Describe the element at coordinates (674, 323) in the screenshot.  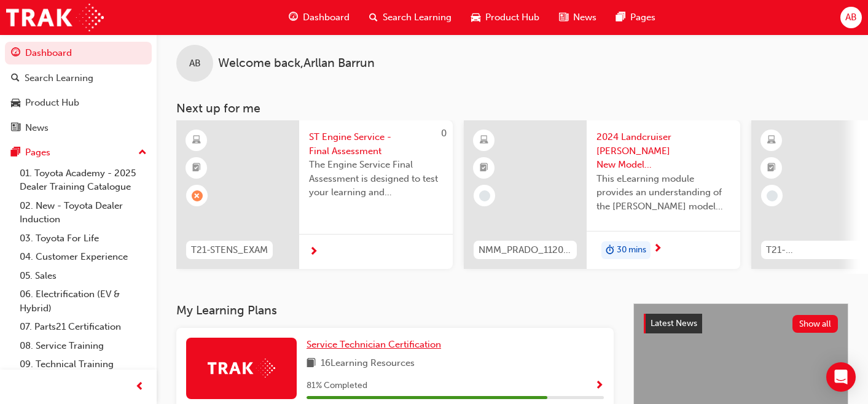
I see `span: Latest News` at that location.